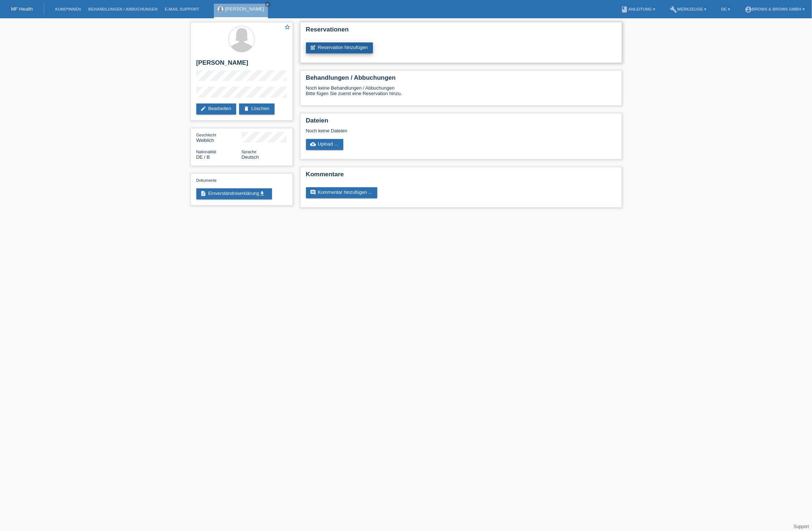 The image size is (812, 531). What do you see at coordinates (207, 180) in the screenshot?
I see `span: Dokumente` at bounding box center [207, 180].